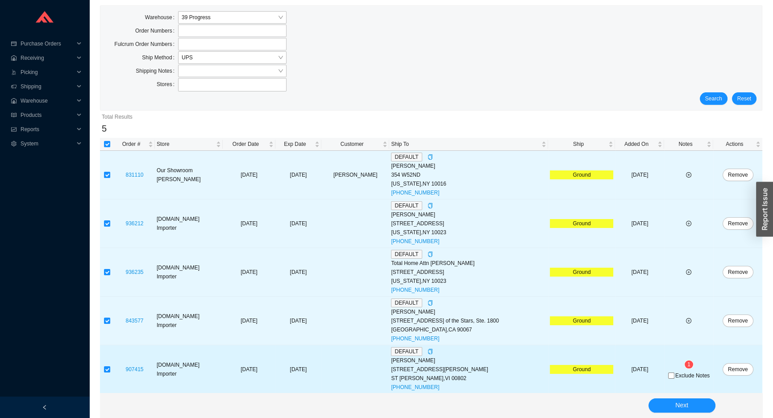  What do you see at coordinates (185, 144) in the screenshot?
I see `span: Store` at bounding box center [185, 144].